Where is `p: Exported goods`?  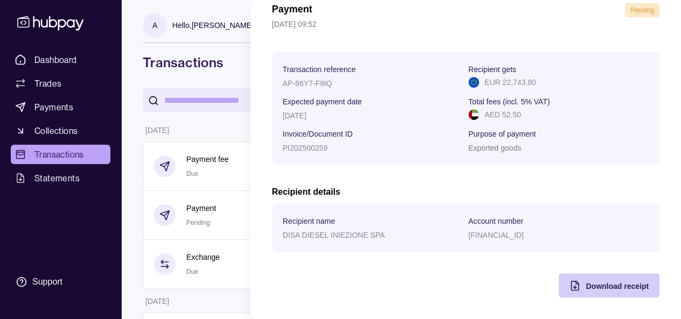
p: Exported goods is located at coordinates (495, 148).